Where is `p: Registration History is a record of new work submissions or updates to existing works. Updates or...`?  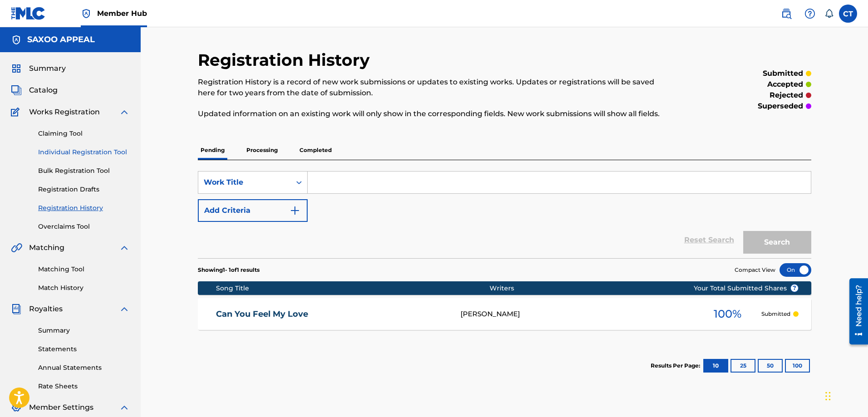 p: Registration History is a record of new work submissions or updates to existing works. Updates or... is located at coordinates (434, 88).